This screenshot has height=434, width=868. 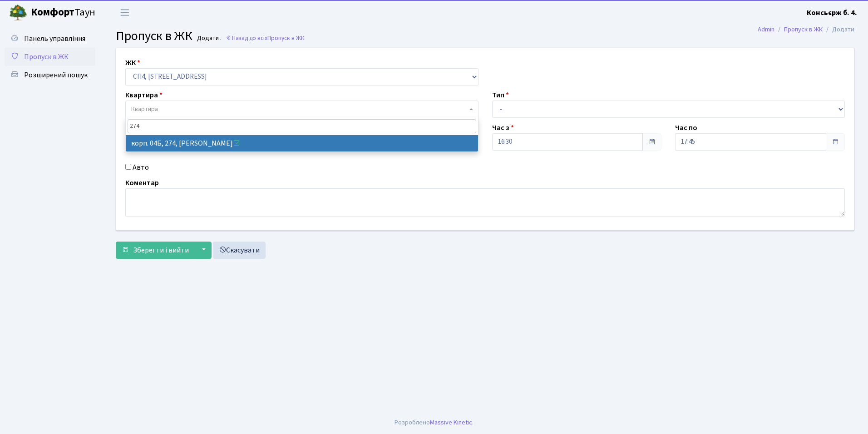 I want to click on a: Назад до всіхПропуск в ЖК, so click(x=265, y=38).